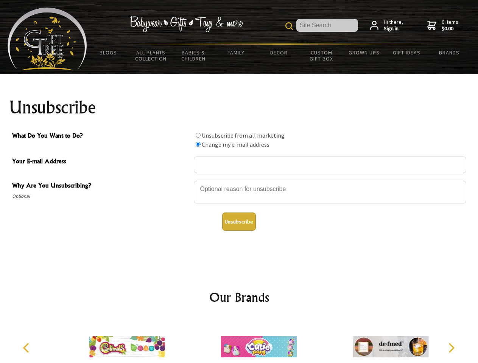  I want to click on input: Site Search, so click(327, 25).